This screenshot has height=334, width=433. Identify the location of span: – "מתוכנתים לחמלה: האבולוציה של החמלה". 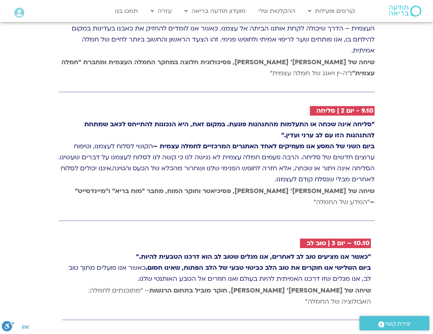
(229, 296).